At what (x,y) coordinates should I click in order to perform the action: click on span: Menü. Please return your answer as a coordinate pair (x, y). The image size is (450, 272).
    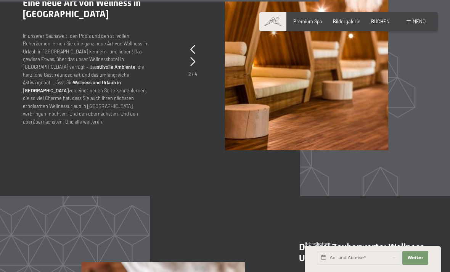
    Looking at the image, I should click on (419, 21).